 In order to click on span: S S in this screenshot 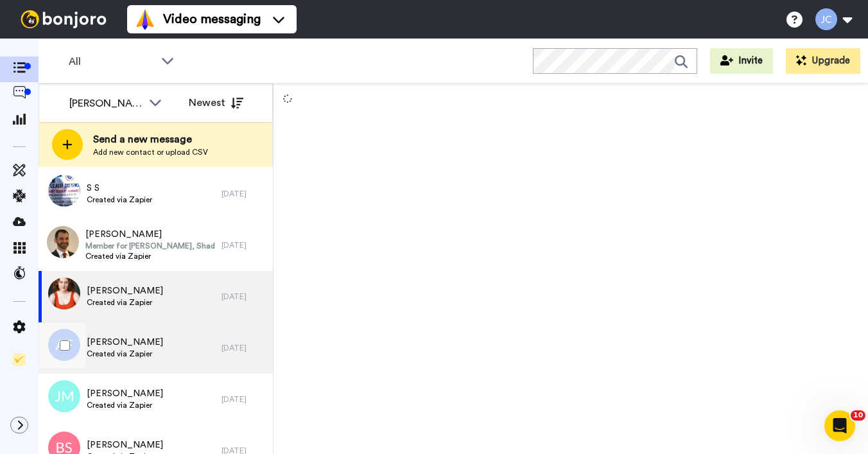, I will do `click(119, 188)`.